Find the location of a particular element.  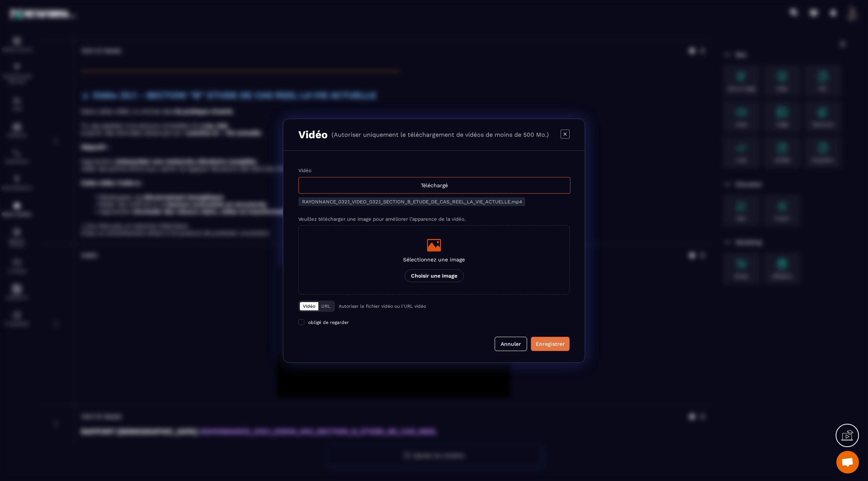

button: Enregistrer is located at coordinates (550, 343).